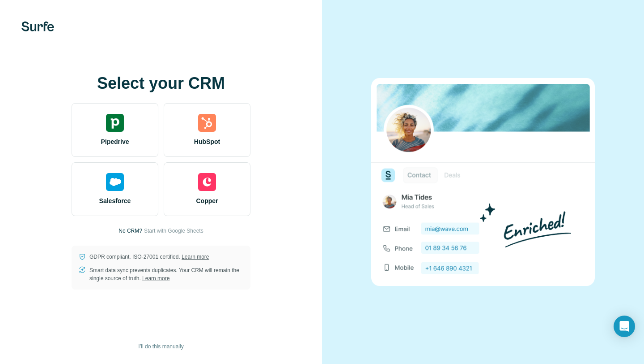 Image resolution: width=644 pixels, height=364 pixels. I want to click on p: GDPR compliant. ISO-27001 certified., so click(149, 257).